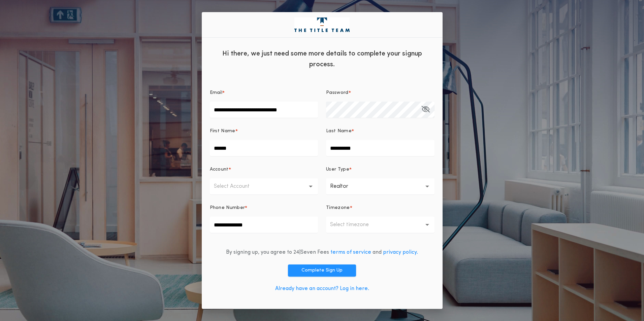 The width and height of the screenshot is (644, 321). What do you see at coordinates (381, 186) in the screenshot?
I see `button: Realtor` at bounding box center [381, 186].